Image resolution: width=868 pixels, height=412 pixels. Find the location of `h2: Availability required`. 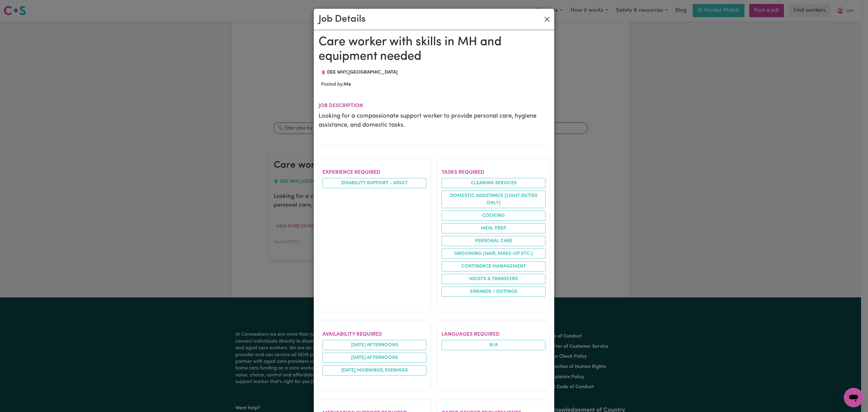

h2: Availability required is located at coordinates (374, 334).